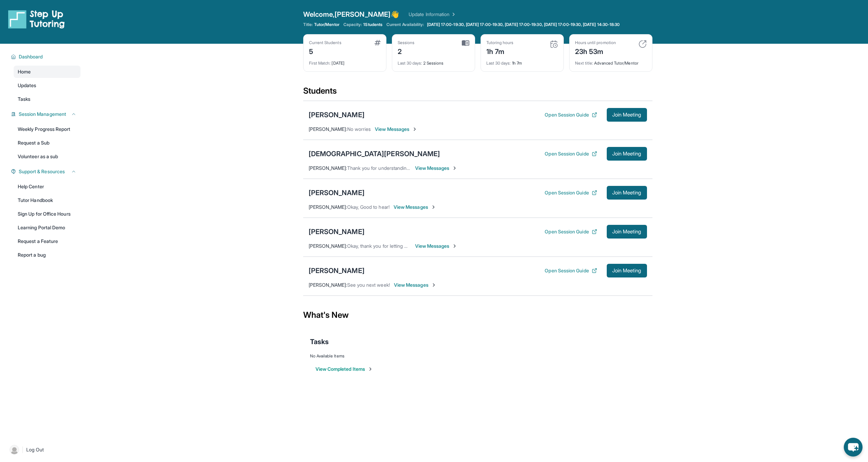 Image resolution: width=868 pixels, height=462 pixels. What do you see at coordinates (325, 51) in the screenshot?
I see `div: 5` at bounding box center [325, 51].